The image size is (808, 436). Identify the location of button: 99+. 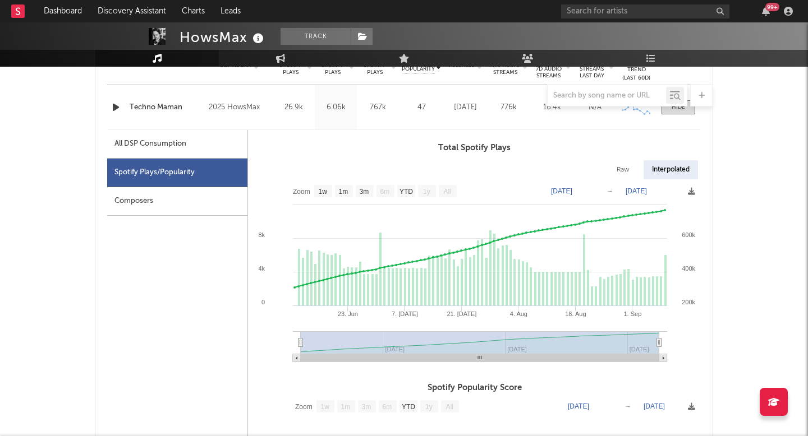
(766, 11).